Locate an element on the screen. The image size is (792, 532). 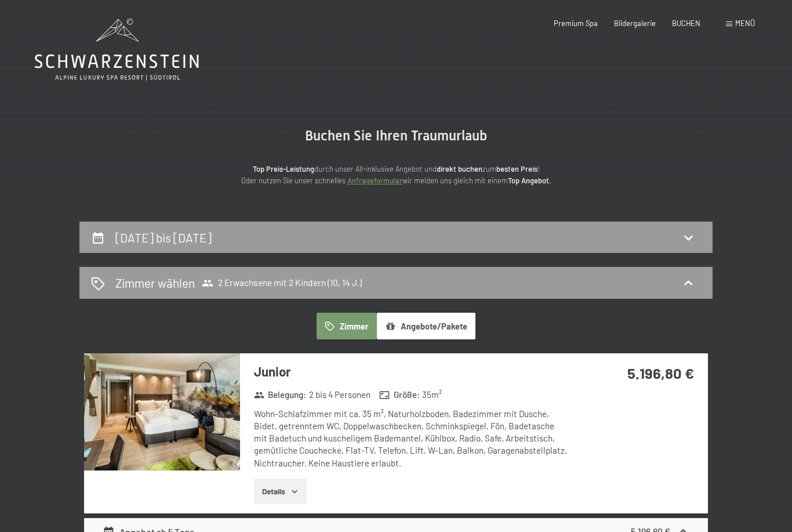
div: Wohn-Schlafzimmer mit ca. 35 m², Naturholzboden, Badezimmer mit Dusche, Bidet, getrenntem WC, Dop... is located at coordinates (411, 438).